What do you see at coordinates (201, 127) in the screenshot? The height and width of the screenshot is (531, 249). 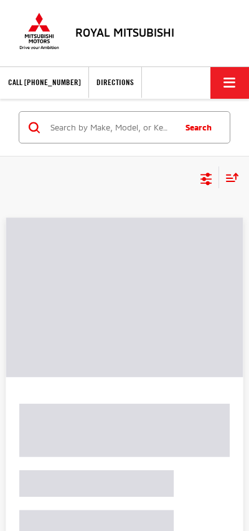 I see `button: Search` at bounding box center [201, 127].